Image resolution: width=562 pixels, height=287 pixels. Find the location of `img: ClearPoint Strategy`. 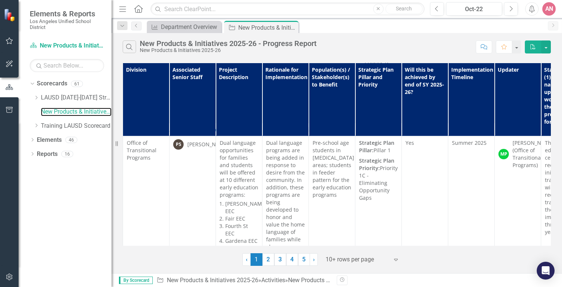

img: ClearPoint Strategy is located at coordinates (10, 15).